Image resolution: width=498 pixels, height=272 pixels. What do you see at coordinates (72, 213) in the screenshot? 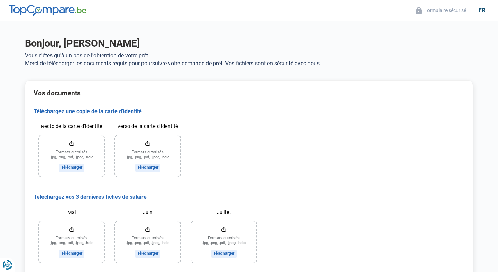
I see `label: Mai` at bounding box center [72, 213].